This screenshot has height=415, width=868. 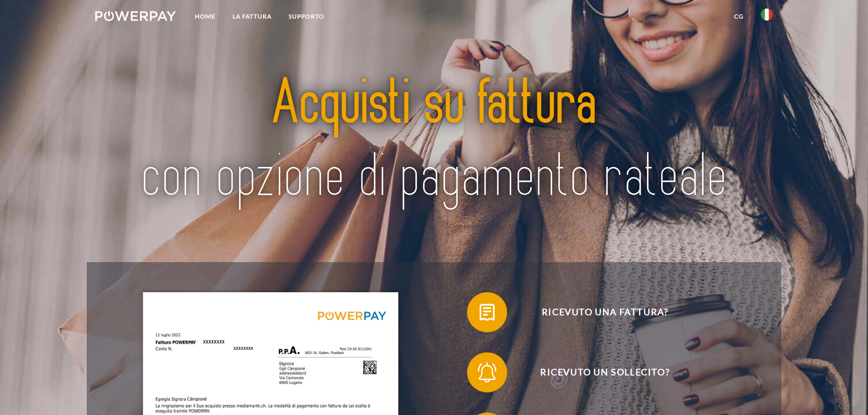 What do you see at coordinates (487, 372) in the screenshot?
I see `img: qb_bell.svg` at bounding box center [487, 372].